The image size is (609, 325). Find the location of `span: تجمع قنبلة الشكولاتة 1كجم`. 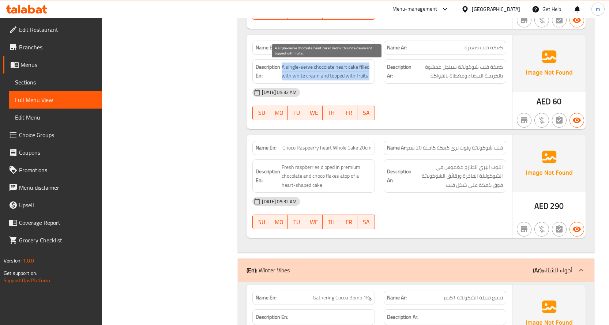

span: تجمع قنبلة الشكولاتة 1كجم is located at coordinates (474, 298).